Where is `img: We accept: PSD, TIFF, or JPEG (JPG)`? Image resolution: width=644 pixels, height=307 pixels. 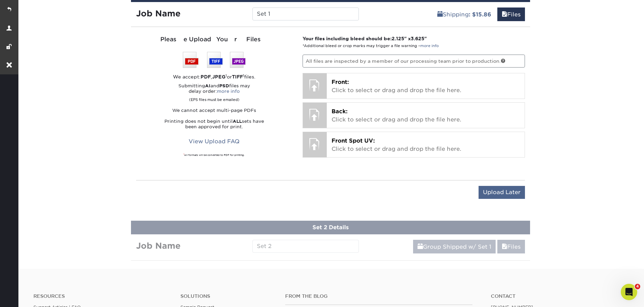
img: We accept: PSD, TIFF, or JPEG (JPG) is located at coordinates (214, 60).